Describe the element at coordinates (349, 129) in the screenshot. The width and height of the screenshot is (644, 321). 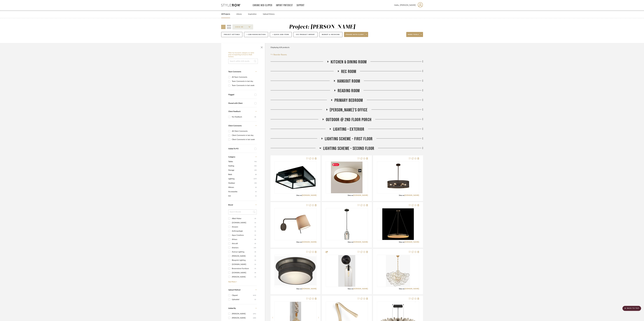
I see `span: LIGHTING - EXTERIOR` at that location.